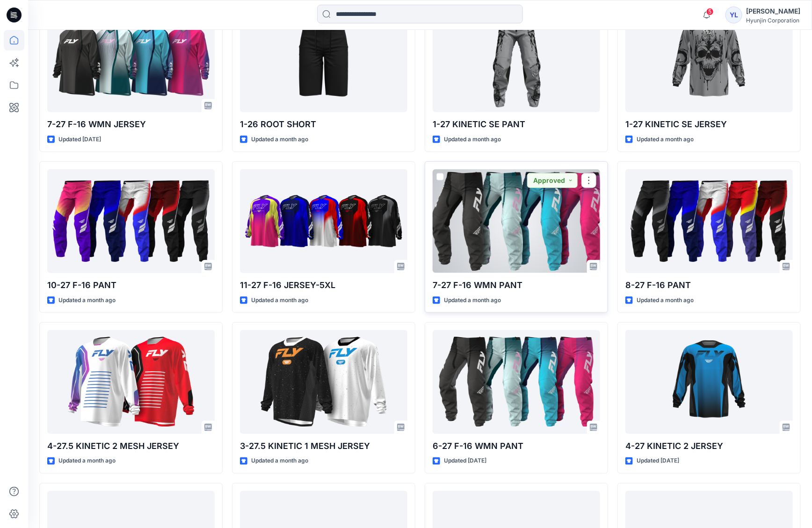  I want to click on a: 4-27.5 KINETIC 2 MESH JERSEY, so click(131, 381).